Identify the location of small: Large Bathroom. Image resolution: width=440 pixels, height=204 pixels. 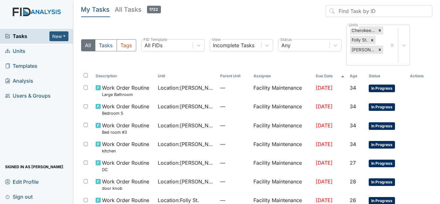
(125, 94).